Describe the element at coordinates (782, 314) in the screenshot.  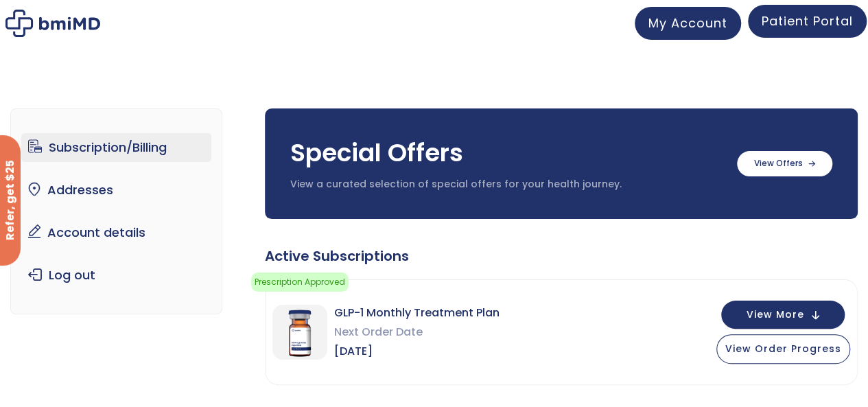
I see `button: View More` at that location.